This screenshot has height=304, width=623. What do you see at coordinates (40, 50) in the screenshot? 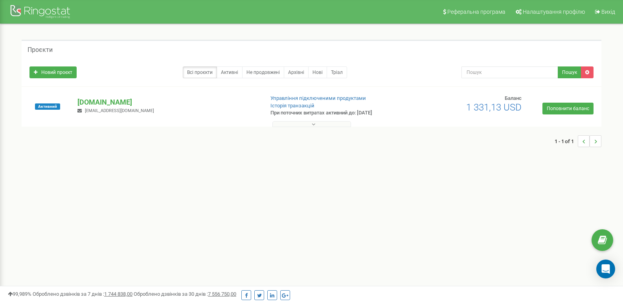
I see `h5: Проєкти` at bounding box center [40, 50].